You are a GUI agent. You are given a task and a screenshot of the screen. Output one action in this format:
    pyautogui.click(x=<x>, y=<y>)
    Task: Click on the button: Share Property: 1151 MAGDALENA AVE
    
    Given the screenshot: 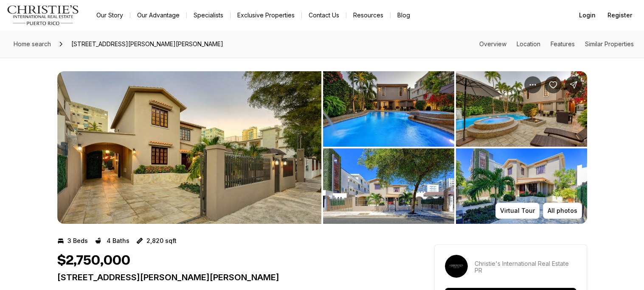 What is the action you would take?
    pyautogui.click(x=573, y=85)
    